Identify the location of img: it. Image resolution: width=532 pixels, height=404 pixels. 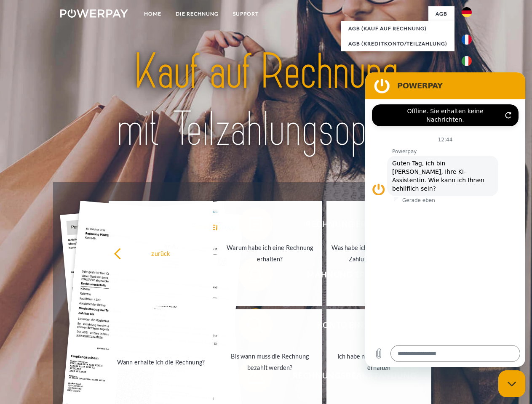
(467, 61).